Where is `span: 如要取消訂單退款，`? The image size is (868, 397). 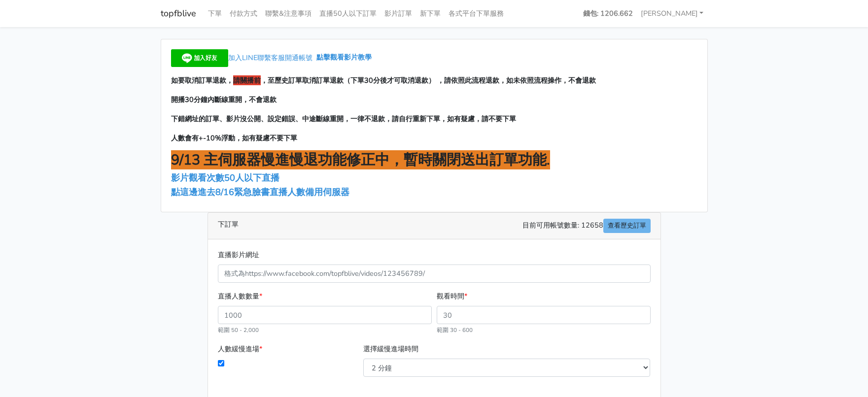 span: 如要取消訂單退款， is located at coordinates (202, 81).